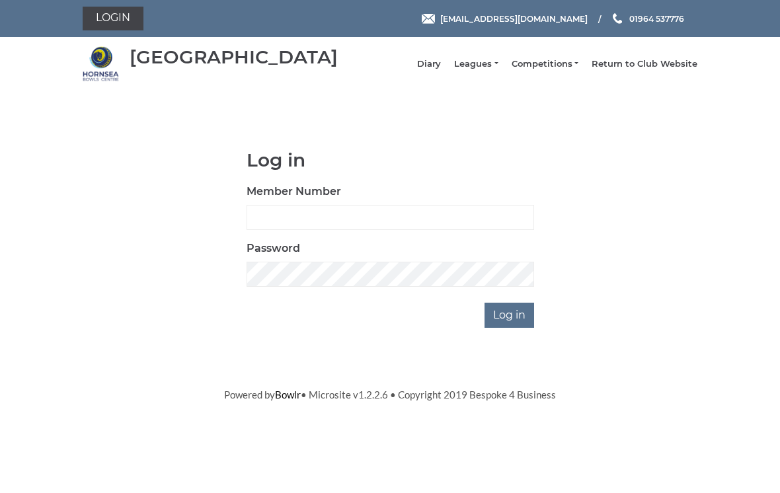 This screenshot has width=780, height=493. What do you see at coordinates (509, 315) in the screenshot?
I see `input: Log in` at bounding box center [509, 315].